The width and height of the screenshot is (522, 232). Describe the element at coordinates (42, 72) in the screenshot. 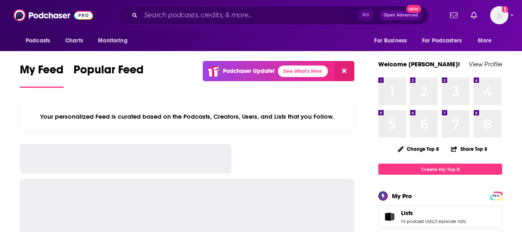

I see `span: My Feed` at that location.